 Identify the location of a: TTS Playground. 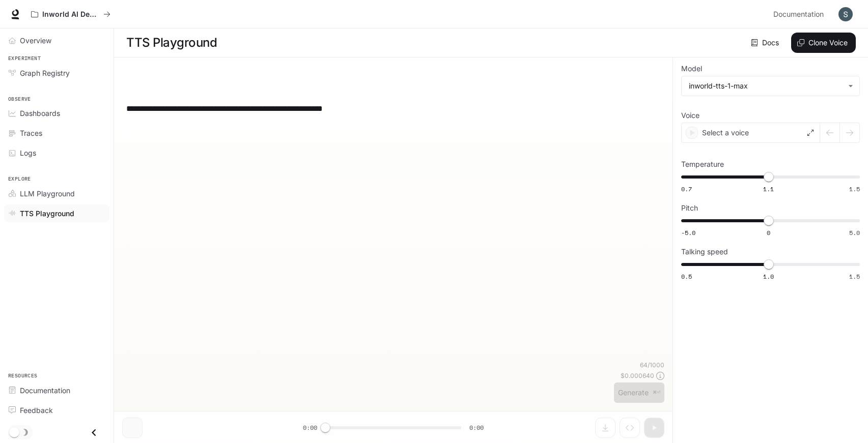
(56, 213).